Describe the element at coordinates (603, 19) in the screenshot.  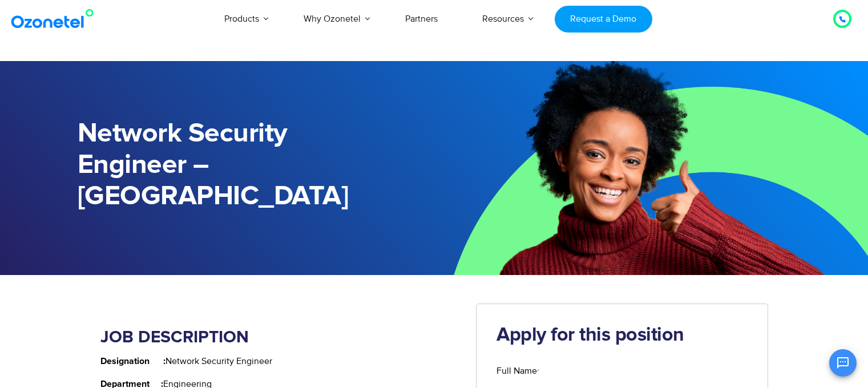
I see `a: Request a Demo` at that location.